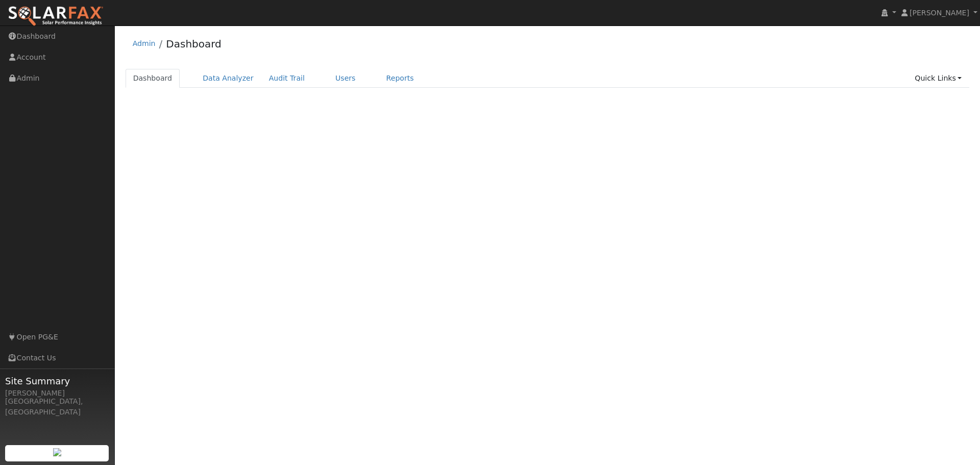 The image size is (980, 465). I want to click on a: Admin, so click(144, 44).